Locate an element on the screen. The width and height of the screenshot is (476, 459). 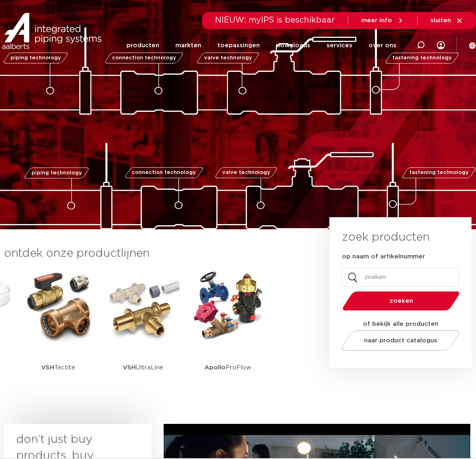
strong: of bekijk alle producten is located at coordinates (400, 324).